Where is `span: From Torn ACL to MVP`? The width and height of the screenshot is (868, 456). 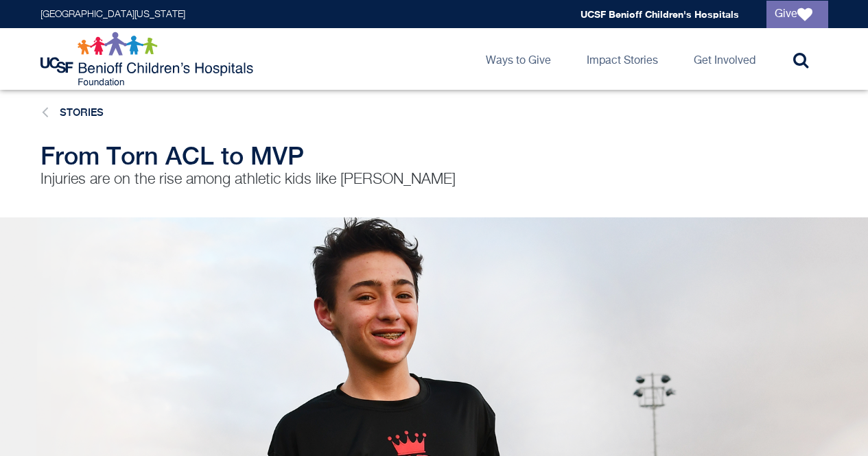
span: From Torn ACL to MVP is located at coordinates (172, 156).